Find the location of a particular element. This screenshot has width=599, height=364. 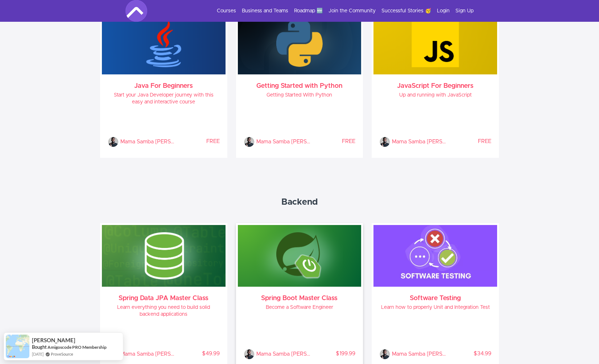

a: Java For Beginners Start your Java Developer journey with this easy and interactive course Mama S... is located at coordinates (164, 84).